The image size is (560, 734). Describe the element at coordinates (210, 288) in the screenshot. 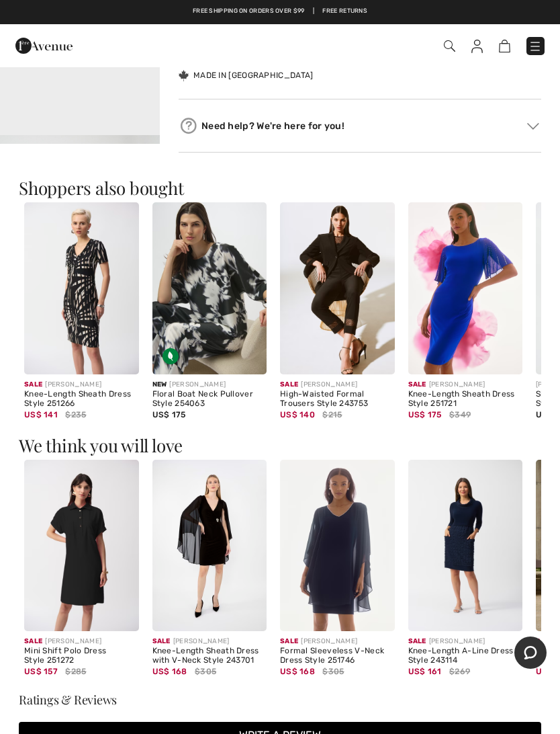

I see `a: Floral Boat Neck Pullover Style 254063` at that location.